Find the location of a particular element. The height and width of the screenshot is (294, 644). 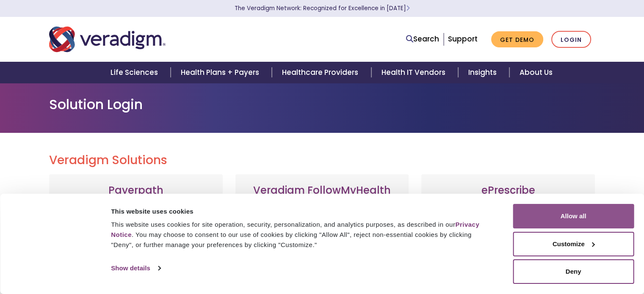

a: Life Sciences is located at coordinates (136, 72).